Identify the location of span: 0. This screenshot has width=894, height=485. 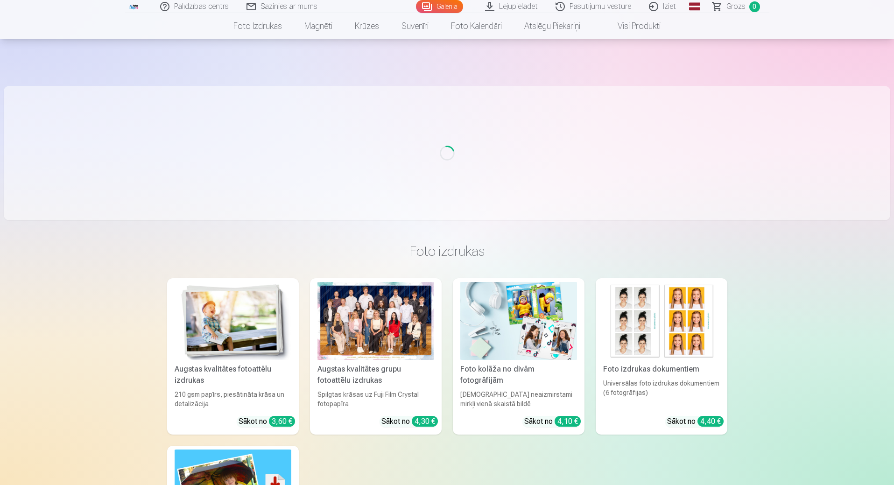
(754, 7).